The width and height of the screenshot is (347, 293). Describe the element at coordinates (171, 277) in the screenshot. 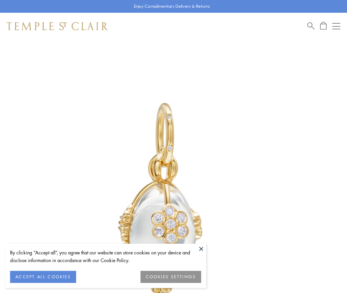

I see `button: COOKIES SETTINGS` at that location.